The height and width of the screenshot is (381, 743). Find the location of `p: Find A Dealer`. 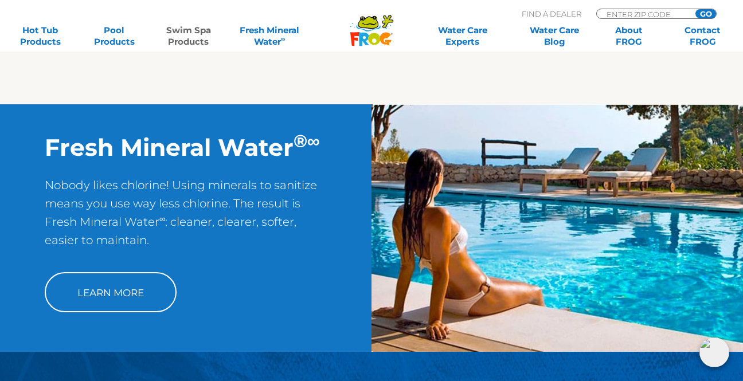

p: Find A Dealer is located at coordinates (552, 14).